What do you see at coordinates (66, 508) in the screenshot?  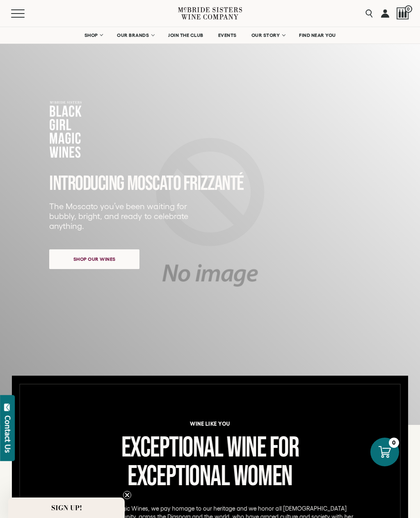 I see `span: SIGN UP!` at bounding box center [66, 508].